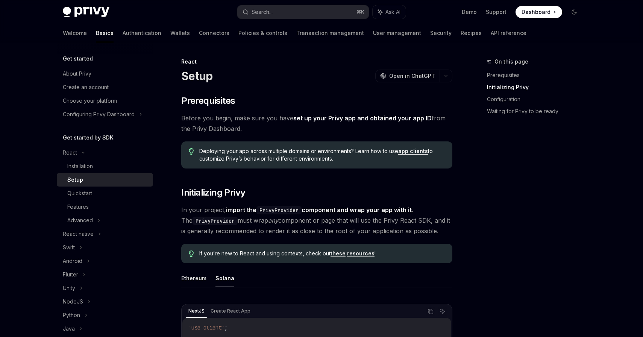  What do you see at coordinates (263, 33) in the screenshot?
I see `a: Policies & controls` at bounding box center [263, 33].